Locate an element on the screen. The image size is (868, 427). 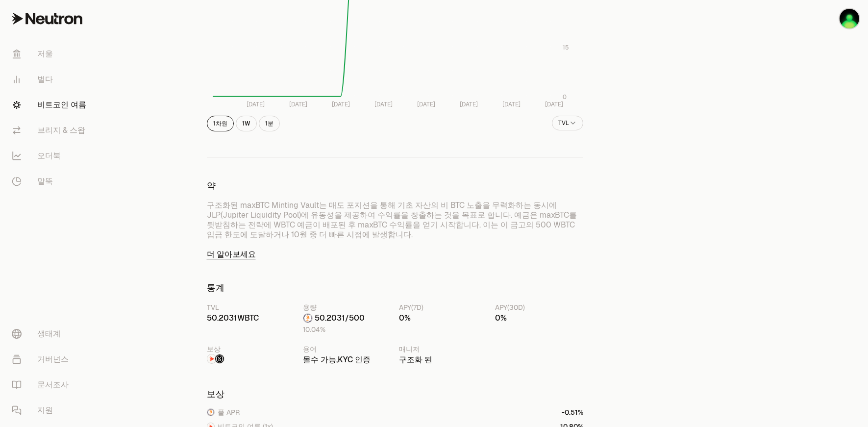
font: 말뚝 is located at coordinates (45, 181).